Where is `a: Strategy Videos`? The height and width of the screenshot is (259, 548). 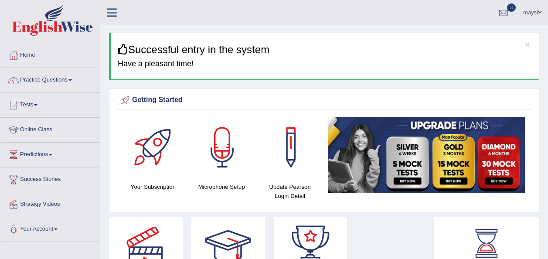
a: Strategy Videos is located at coordinates (50, 203).